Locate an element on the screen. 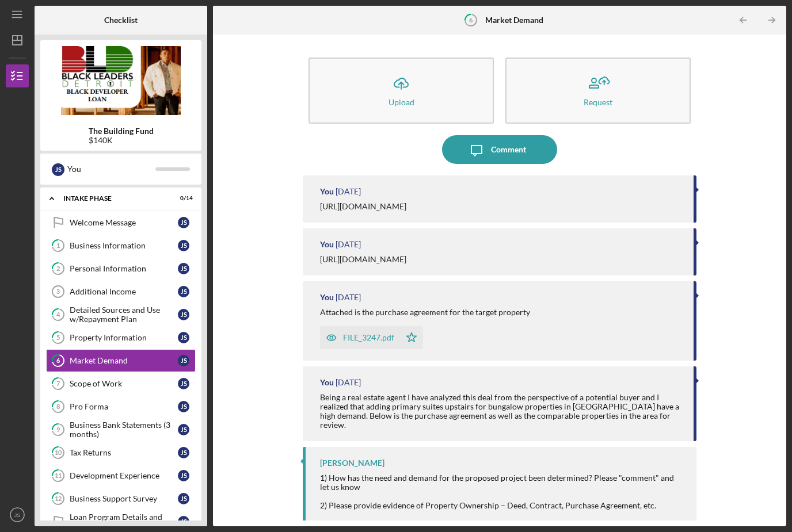  div: Request is located at coordinates (598, 102).